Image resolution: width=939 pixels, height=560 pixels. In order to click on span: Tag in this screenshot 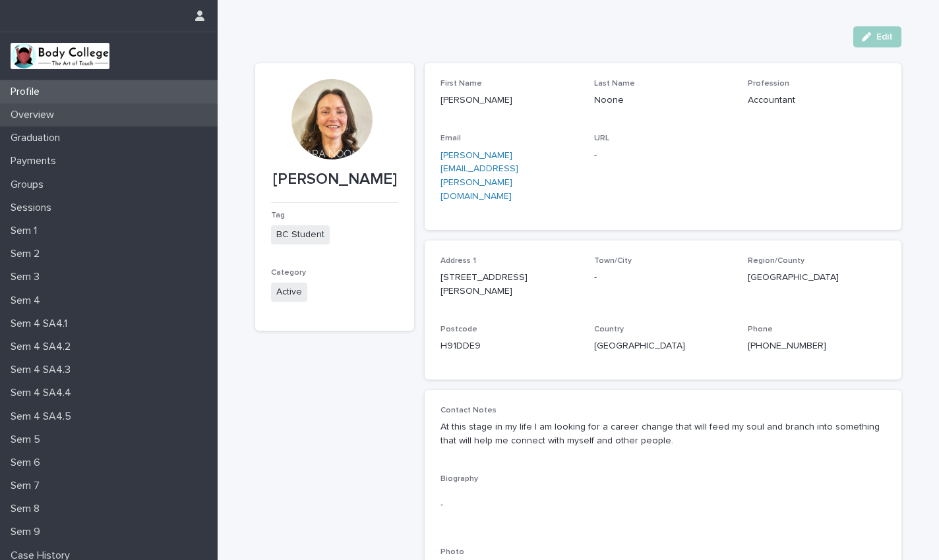, I will do `click(278, 216)`.